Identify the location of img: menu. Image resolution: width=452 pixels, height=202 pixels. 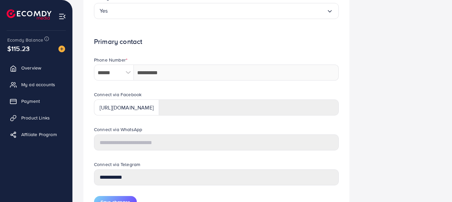
(62, 16).